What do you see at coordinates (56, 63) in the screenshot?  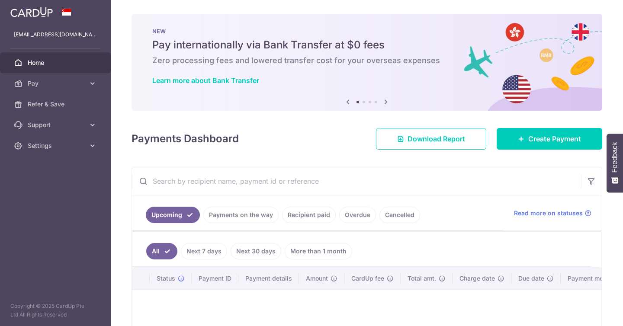 I see `span: Home` at bounding box center [56, 63].